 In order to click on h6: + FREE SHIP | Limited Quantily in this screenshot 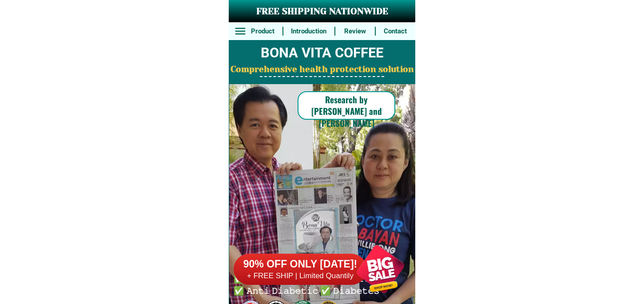, I will do `click(300, 276)`.